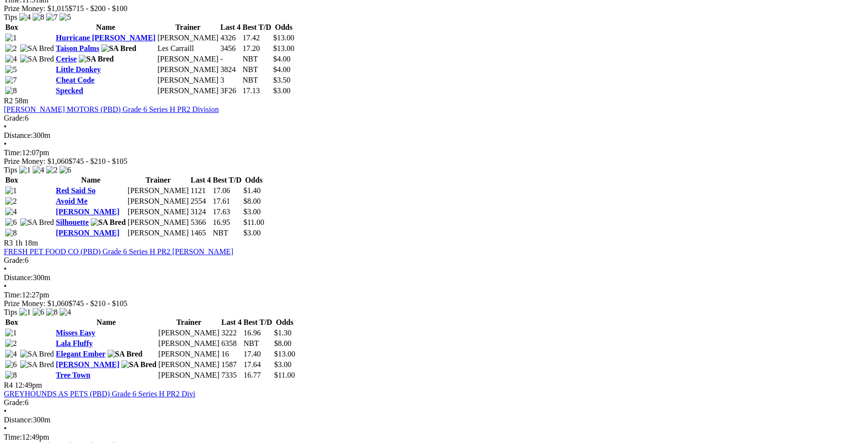 The width and height of the screenshot is (868, 443). I want to click on a: Lala Fluffy, so click(74, 343).